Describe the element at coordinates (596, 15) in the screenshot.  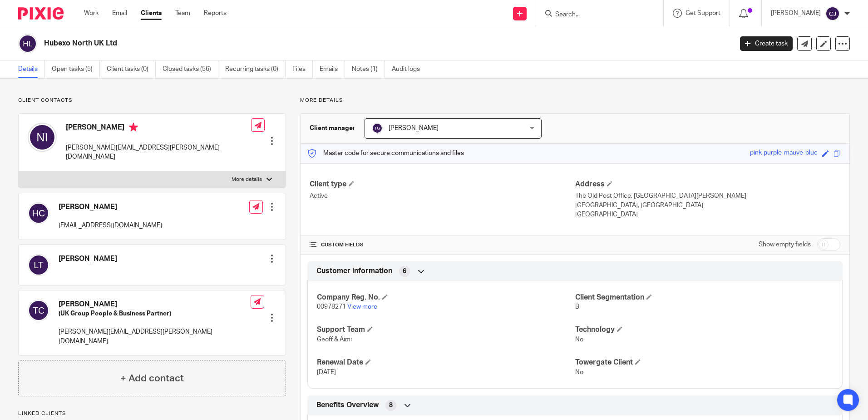
I see `input: Search` at that location.